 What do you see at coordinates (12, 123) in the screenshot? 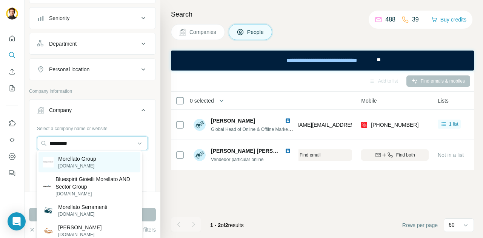
I see `button: Use Surfe on LinkedIn` at bounding box center [12, 123].